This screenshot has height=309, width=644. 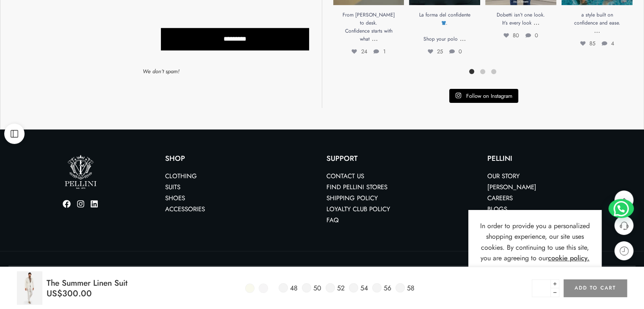 I want to click on span: 52, so click(x=341, y=288).